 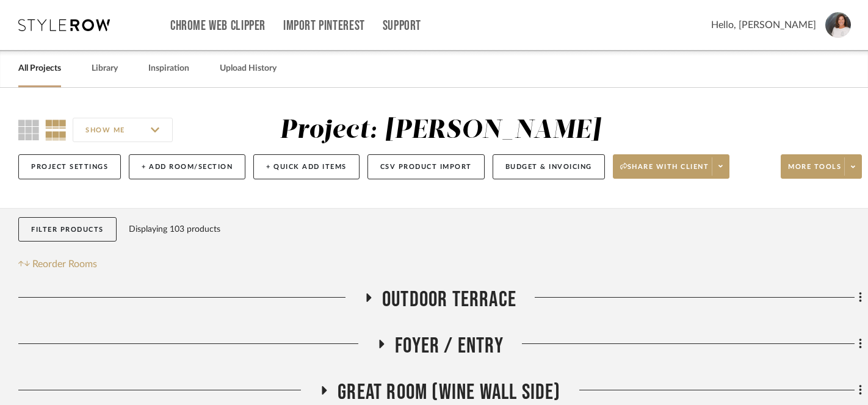 What do you see at coordinates (168, 68) in the screenshot?
I see `a: Inspiration` at bounding box center [168, 68].